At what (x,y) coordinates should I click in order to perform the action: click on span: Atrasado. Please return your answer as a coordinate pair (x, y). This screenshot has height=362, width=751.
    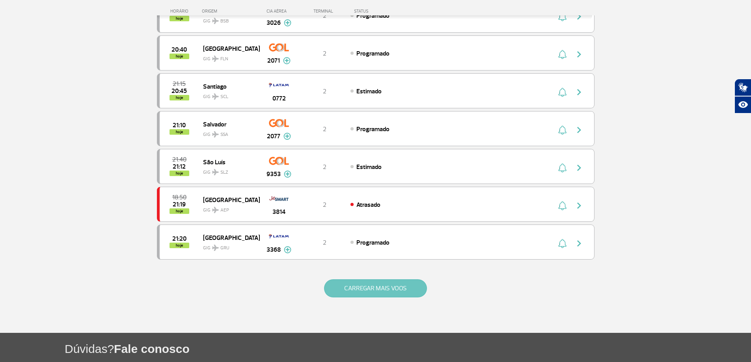
    Looking at the image, I should click on (368, 205).